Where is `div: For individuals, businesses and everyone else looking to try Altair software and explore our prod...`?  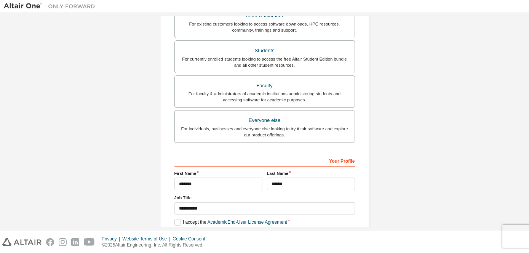 div: For individuals, businesses and everyone else looking to try Altair software and explore our prod... is located at coordinates (265, 132).